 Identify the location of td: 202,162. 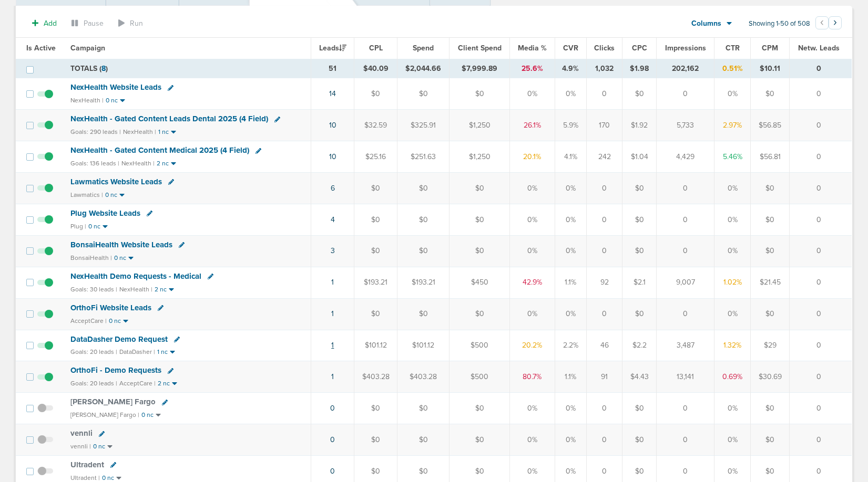
(686, 68).